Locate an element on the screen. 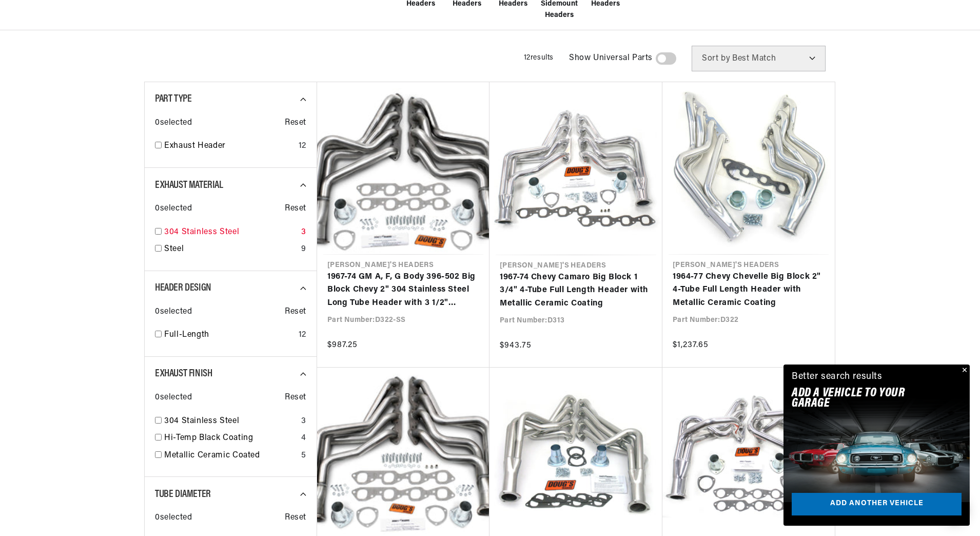 The height and width of the screenshot is (536, 980). div: 4 is located at coordinates (304, 438).